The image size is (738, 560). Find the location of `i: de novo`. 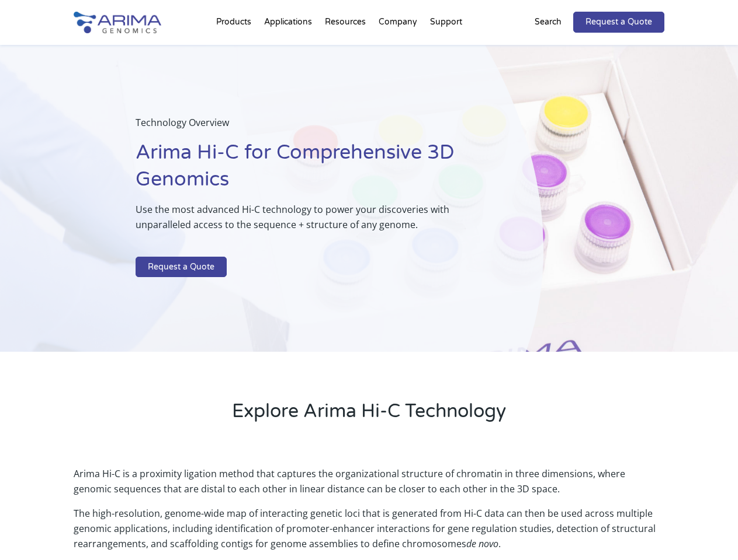

i: de novo is located at coordinates (482, 544).